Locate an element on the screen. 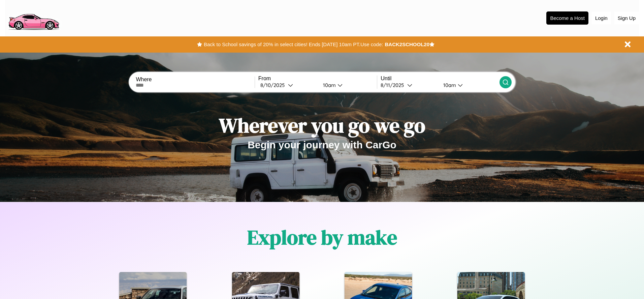 The height and width of the screenshot is (299, 644). button: Login is located at coordinates (601, 18).